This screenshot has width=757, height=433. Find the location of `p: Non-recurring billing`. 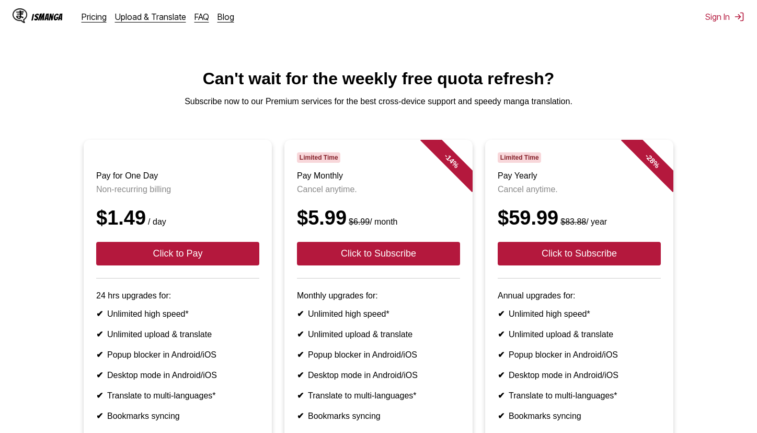

p: Non-recurring billing is located at coordinates (178, 189).